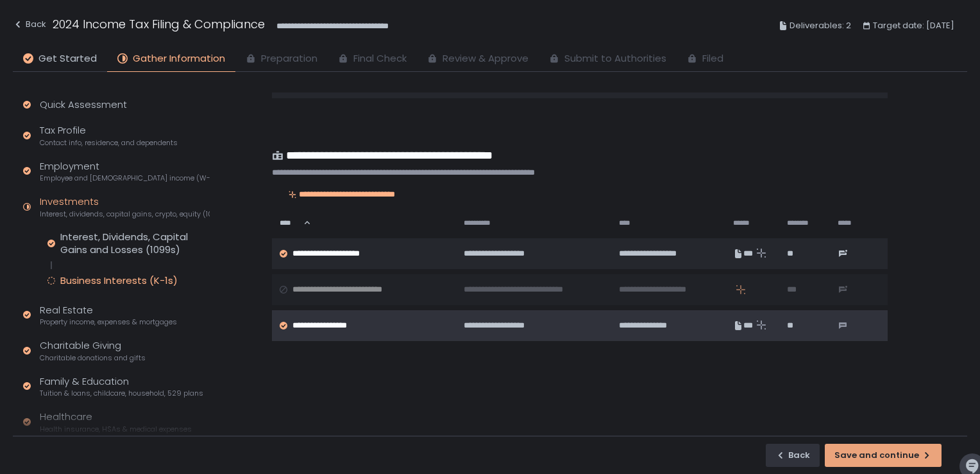  What do you see at coordinates (68, 58) in the screenshot?
I see `span: Get Started` at bounding box center [68, 58].